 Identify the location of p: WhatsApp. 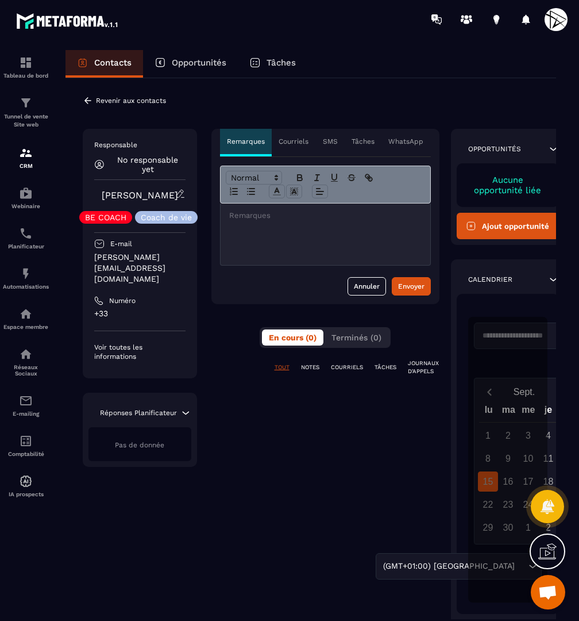
(406, 141).